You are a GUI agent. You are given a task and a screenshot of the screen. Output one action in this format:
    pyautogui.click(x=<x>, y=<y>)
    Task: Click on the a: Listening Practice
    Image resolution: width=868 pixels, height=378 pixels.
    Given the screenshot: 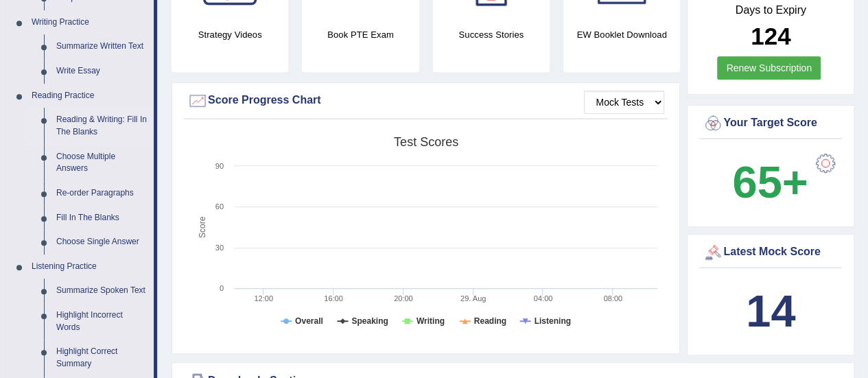 What is the action you would take?
    pyautogui.click(x=89, y=267)
    